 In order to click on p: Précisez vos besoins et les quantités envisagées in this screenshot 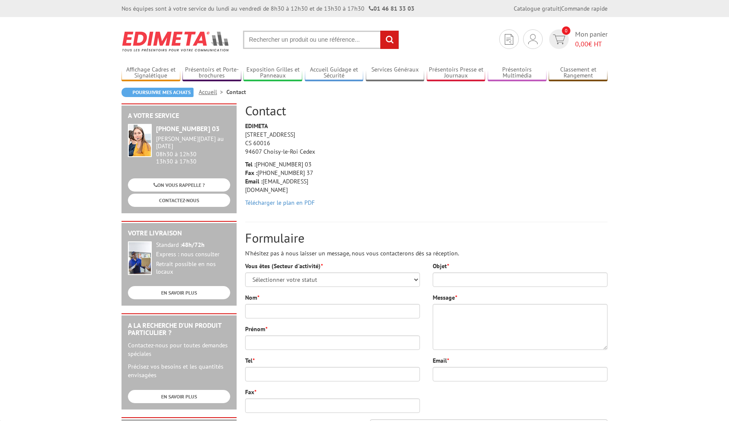, I will do `click(179, 371)`.